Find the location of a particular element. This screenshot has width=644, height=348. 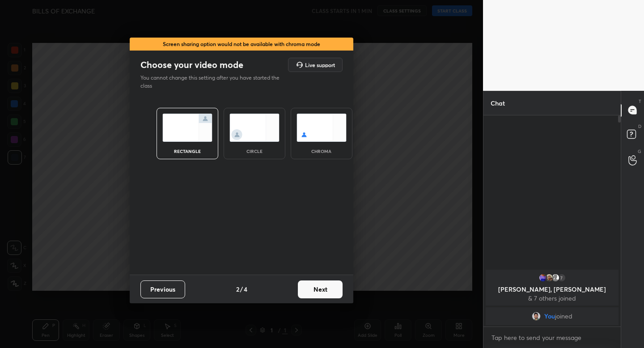

img: 1ebc9903cf1c44a29e7bc285086513b0.jpg is located at coordinates (536, 316).